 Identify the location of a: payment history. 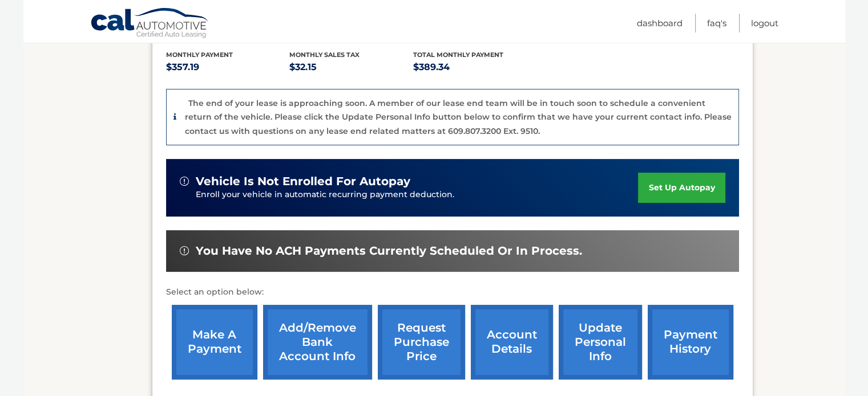
(691, 342).